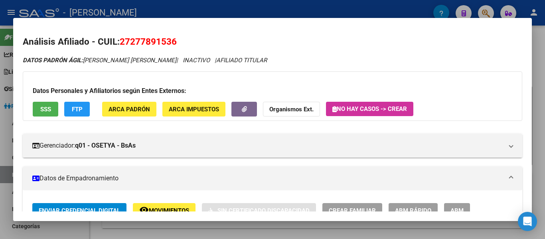 The image size is (545, 239). Describe the element at coordinates (413, 211) in the screenshot. I see `span: ABM Rápido` at that location.